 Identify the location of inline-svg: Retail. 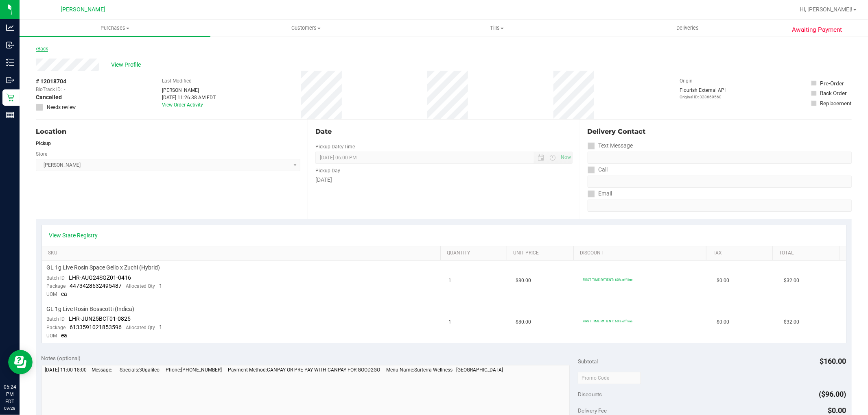
(10, 98).